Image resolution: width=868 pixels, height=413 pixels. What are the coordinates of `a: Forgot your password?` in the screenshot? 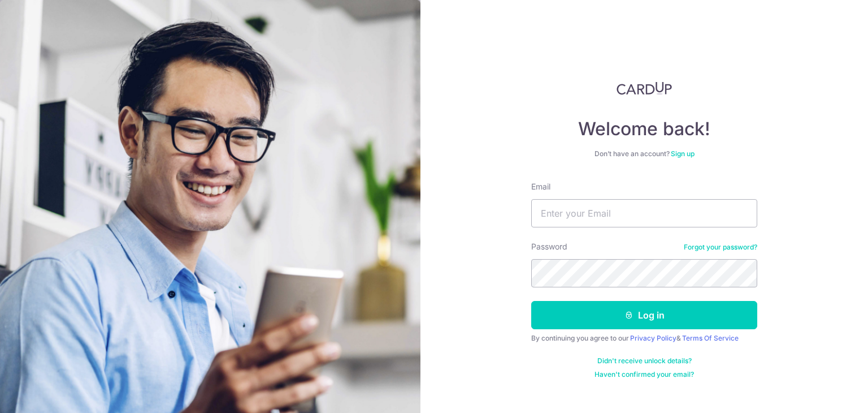 It's located at (720, 247).